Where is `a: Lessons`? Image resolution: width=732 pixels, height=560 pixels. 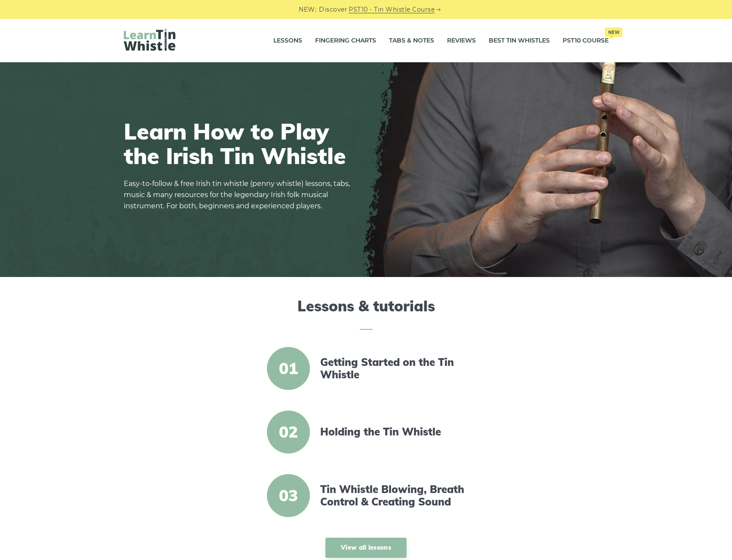
a: Lessons is located at coordinates (287, 41).